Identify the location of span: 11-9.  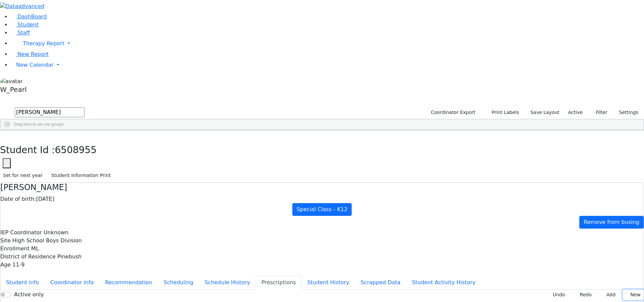
(19, 264).